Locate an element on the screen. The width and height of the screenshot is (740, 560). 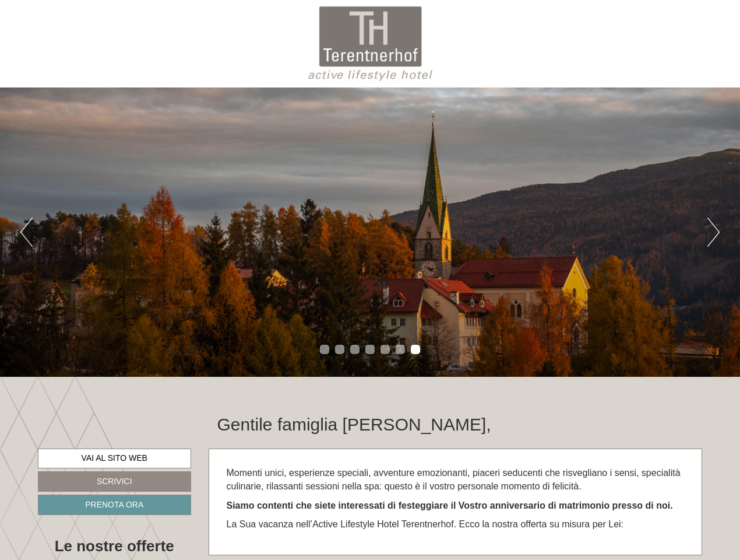
button: Previous is located at coordinates (26, 232).